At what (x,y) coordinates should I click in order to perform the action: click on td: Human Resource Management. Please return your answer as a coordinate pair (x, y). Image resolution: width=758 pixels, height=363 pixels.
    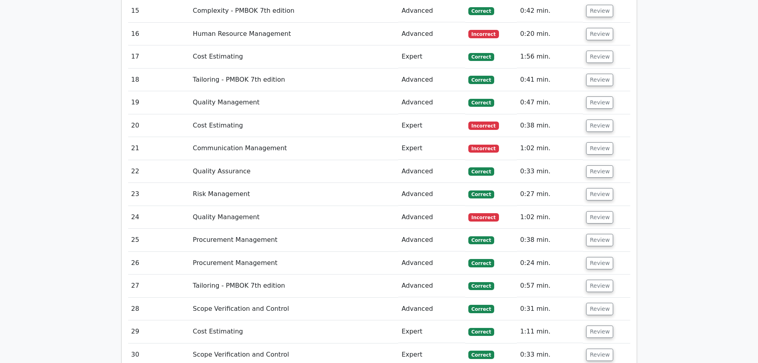
    Looking at the image, I should click on (294, 34).